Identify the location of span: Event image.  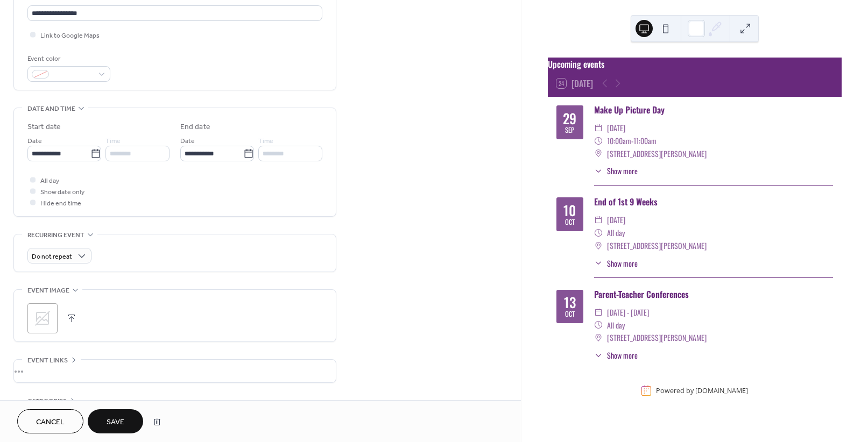
(49, 290).